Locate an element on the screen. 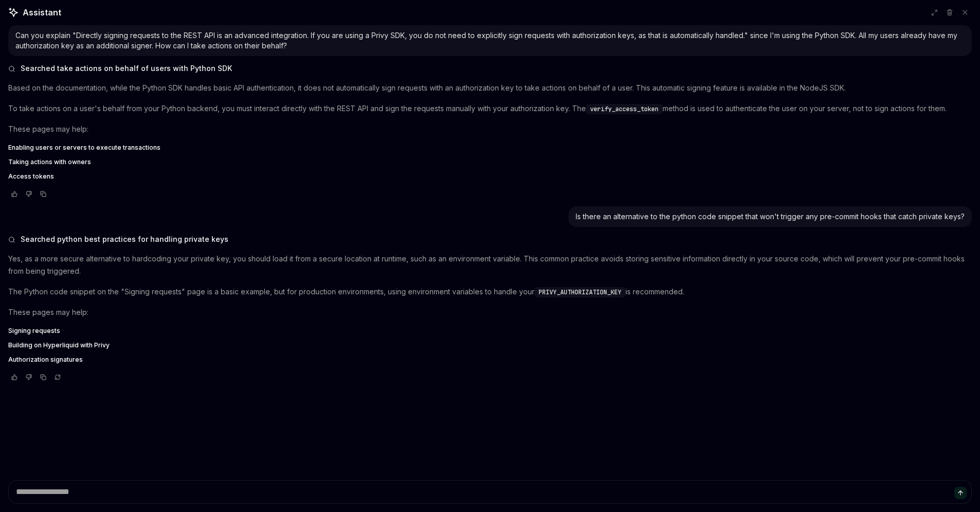  div: Is there an alternative to the python code snippet that won't trigger any pre-commit hooks that c... is located at coordinates (770, 216).